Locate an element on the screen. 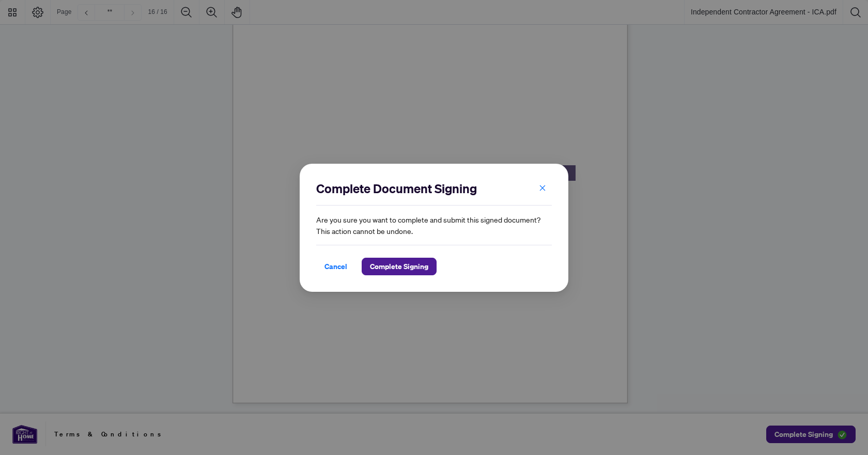 This screenshot has height=455, width=868. button: Complete Signing is located at coordinates (399, 267).